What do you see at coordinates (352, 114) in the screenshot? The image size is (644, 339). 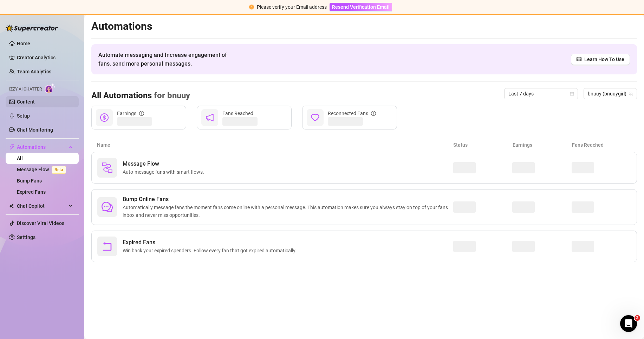 I see `div: Reconnected Fans` at bounding box center [352, 114].